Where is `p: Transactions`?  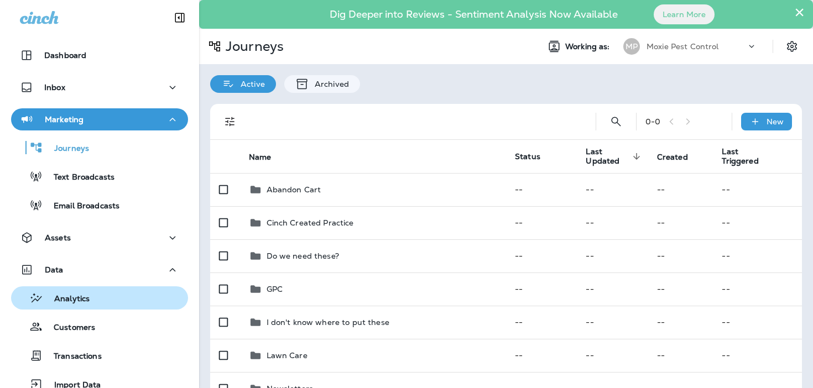
p: Transactions is located at coordinates (72, 357).